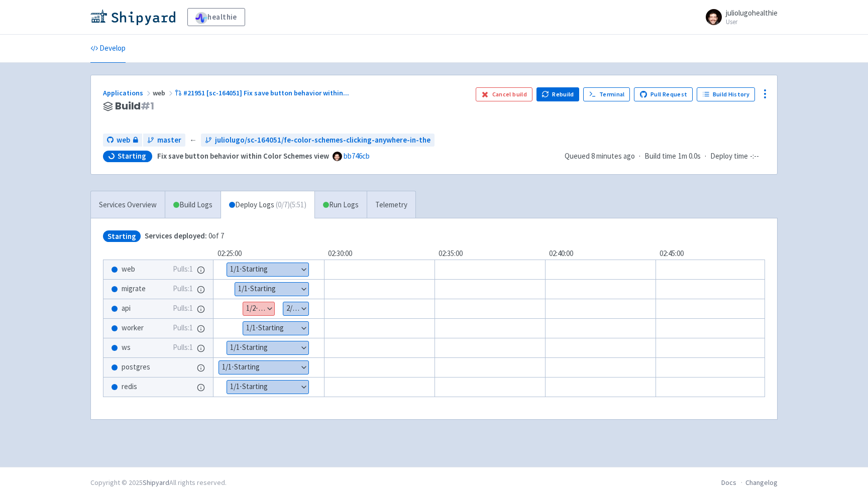 The width and height of the screenshot is (868, 498). What do you see at coordinates (504, 95) in the screenshot?
I see `button: Cancel build` at bounding box center [504, 95].